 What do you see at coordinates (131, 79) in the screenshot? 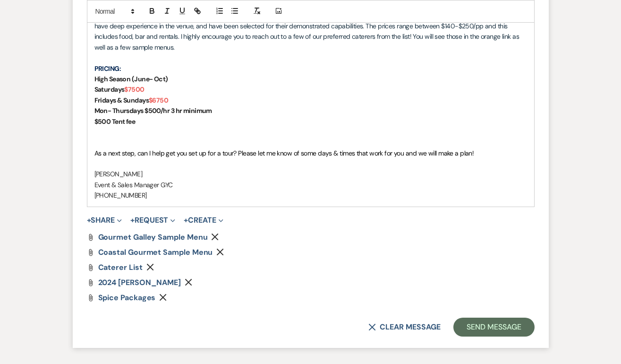
I see `strong: High Season (June- Oct)` at bounding box center [131, 79].